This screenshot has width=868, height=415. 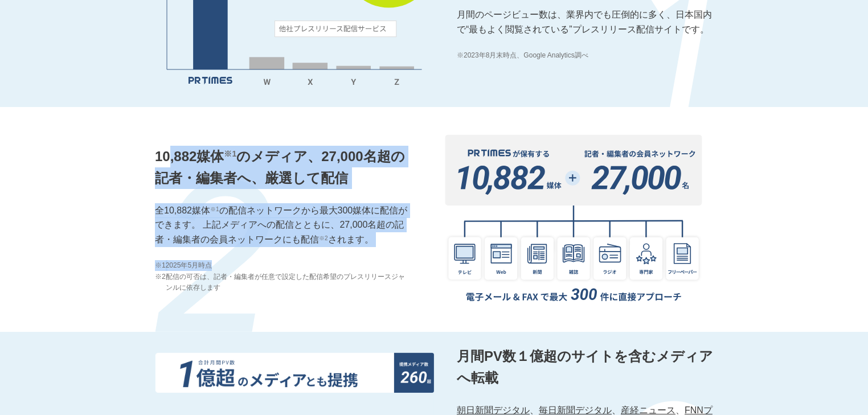 I want to click on span: ※2023年8月末時点、Google Analytics調べ, so click(x=585, y=55).